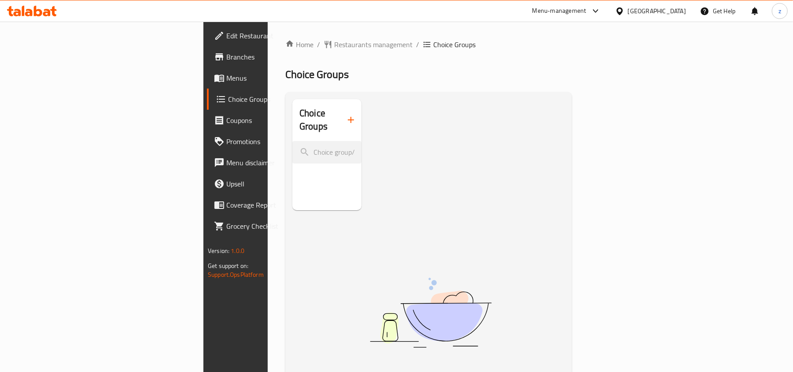  I want to click on span: Edit Restaurant, so click(277, 36).